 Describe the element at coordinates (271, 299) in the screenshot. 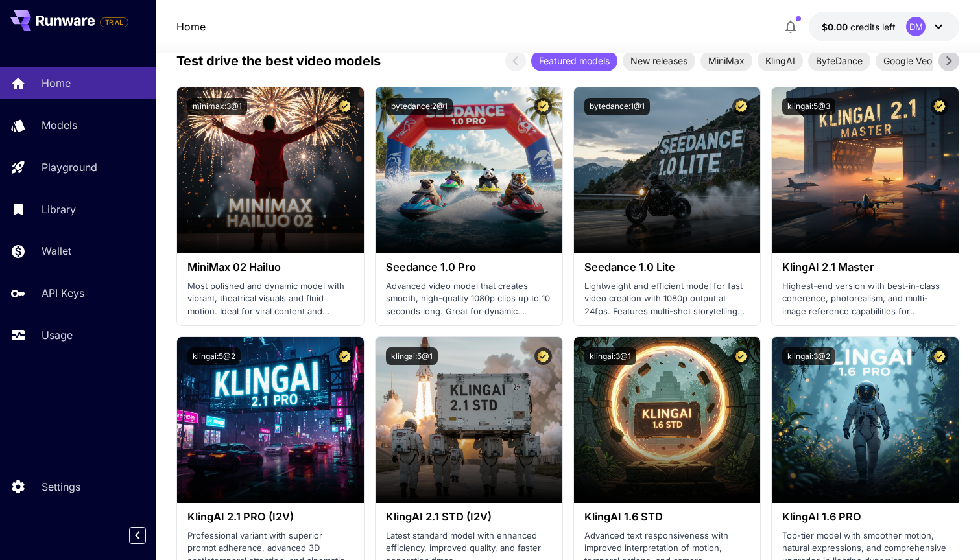

I see `p: Most polished and dynamic model with vibrant, theatrical visuals and fluid motion. Ideal for vira...` at that location.